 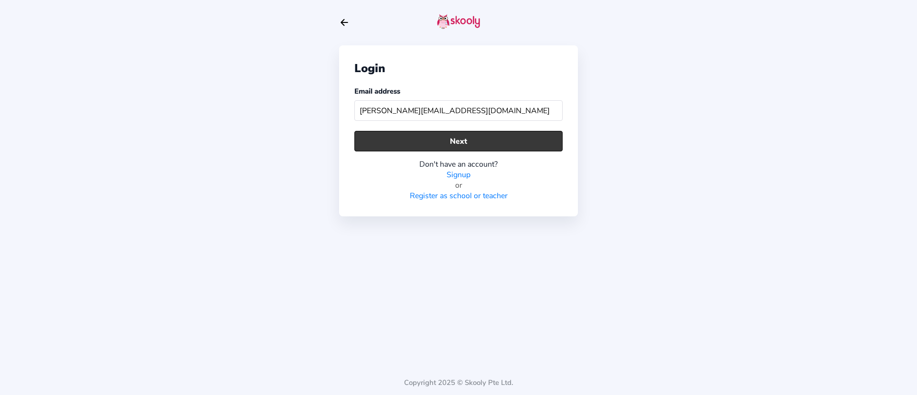 What do you see at coordinates (459, 175) in the screenshot?
I see `a: Signup` at bounding box center [459, 175].